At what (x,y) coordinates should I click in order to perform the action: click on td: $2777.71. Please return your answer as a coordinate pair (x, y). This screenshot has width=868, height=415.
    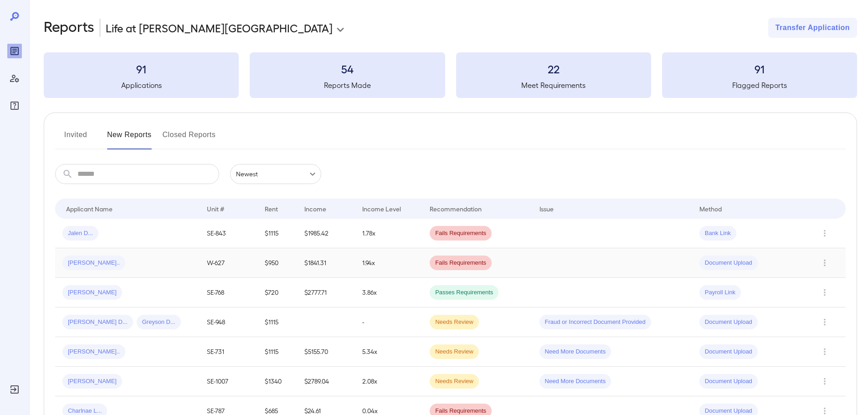
    Looking at the image, I should click on (326, 292).